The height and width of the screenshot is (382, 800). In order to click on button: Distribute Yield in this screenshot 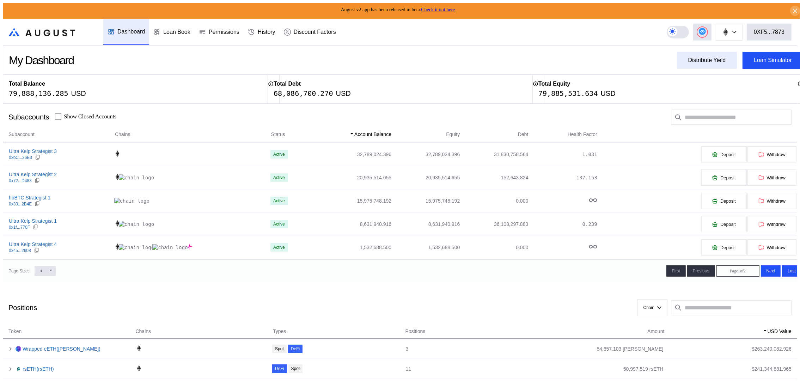, I will do `click(707, 60)`.